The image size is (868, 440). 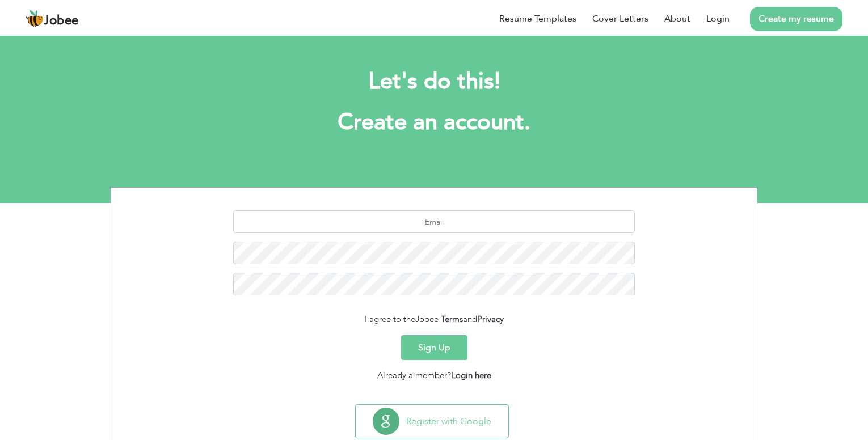 What do you see at coordinates (434, 222) in the screenshot?
I see `input: Email` at bounding box center [434, 222].